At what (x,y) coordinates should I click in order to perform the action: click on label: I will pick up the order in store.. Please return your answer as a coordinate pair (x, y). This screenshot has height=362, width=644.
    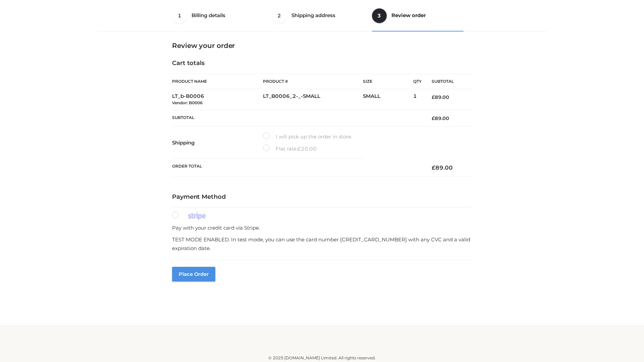
    Looking at the image, I should click on (307, 137).